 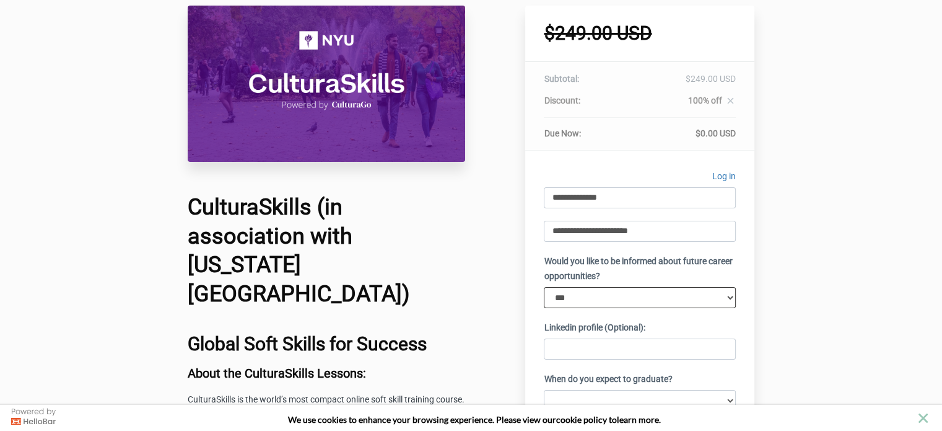 I want to click on span: 100% off, so click(x=705, y=100).